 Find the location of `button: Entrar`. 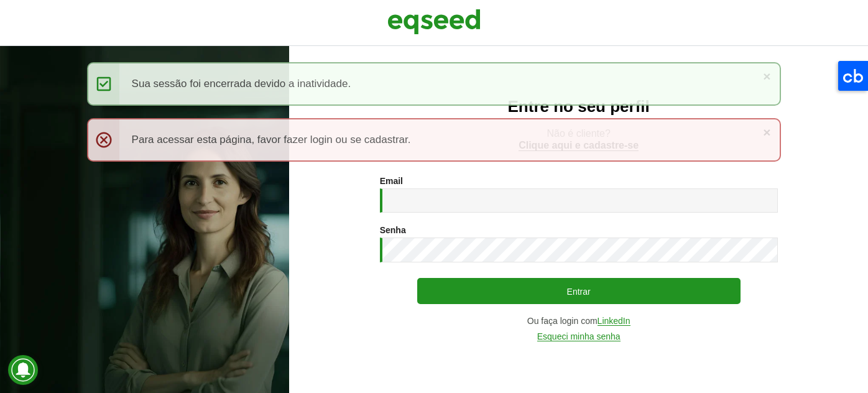

button: Entrar is located at coordinates (579, 291).